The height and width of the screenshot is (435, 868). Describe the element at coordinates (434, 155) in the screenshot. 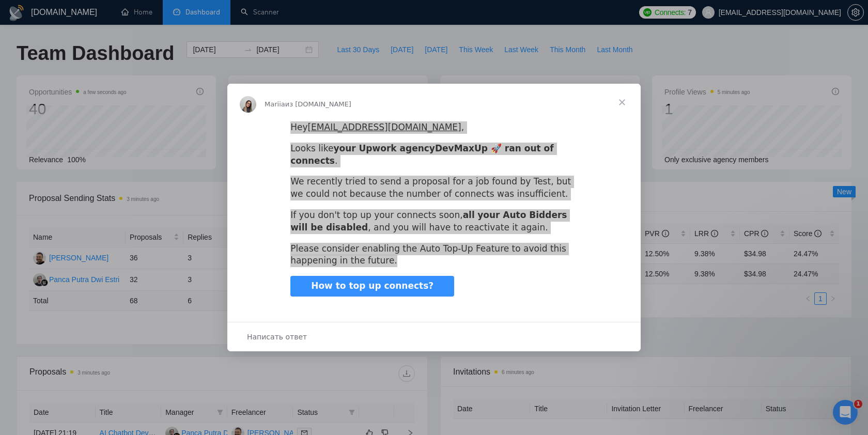

I see `div: Looks like .` at that location.